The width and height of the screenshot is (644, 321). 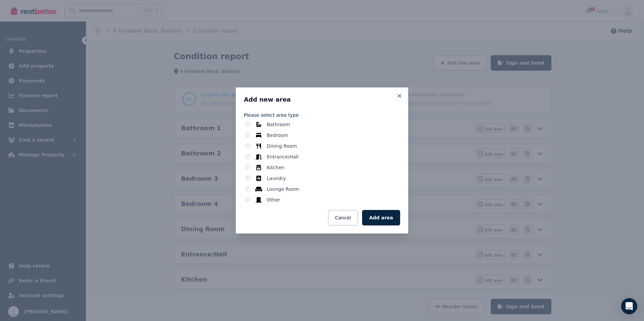 What do you see at coordinates (629, 306) in the screenshot?
I see `div: Open Intercom Messenger` at bounding box center [629, 306].